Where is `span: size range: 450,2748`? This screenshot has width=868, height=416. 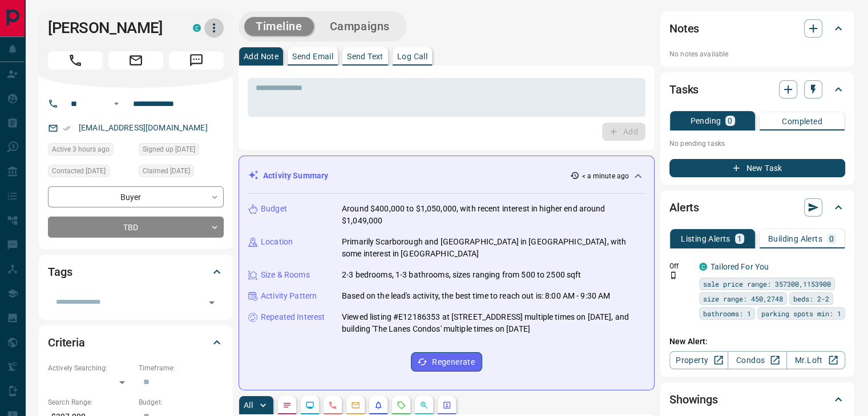
span: size range: 450,2748 is located at coordinates (743, 299).